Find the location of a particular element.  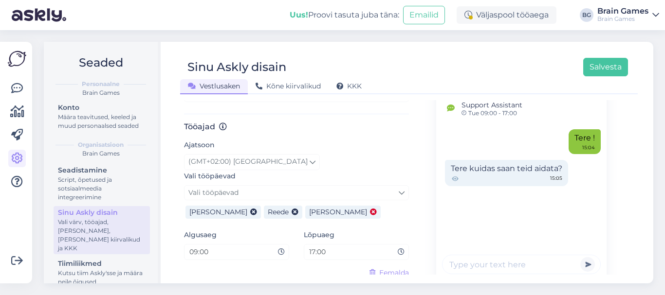

h3: Tööajad is located at coordinates (296, 127).